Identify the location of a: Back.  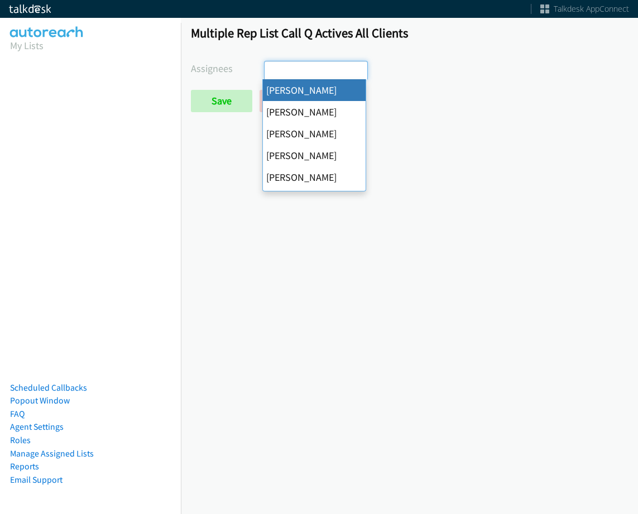
(290, 101).